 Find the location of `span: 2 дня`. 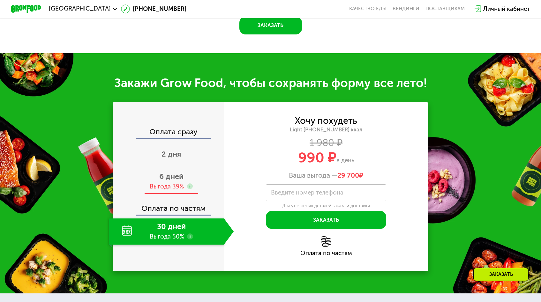

span: 2 дня is located at coordinates (171, 154).